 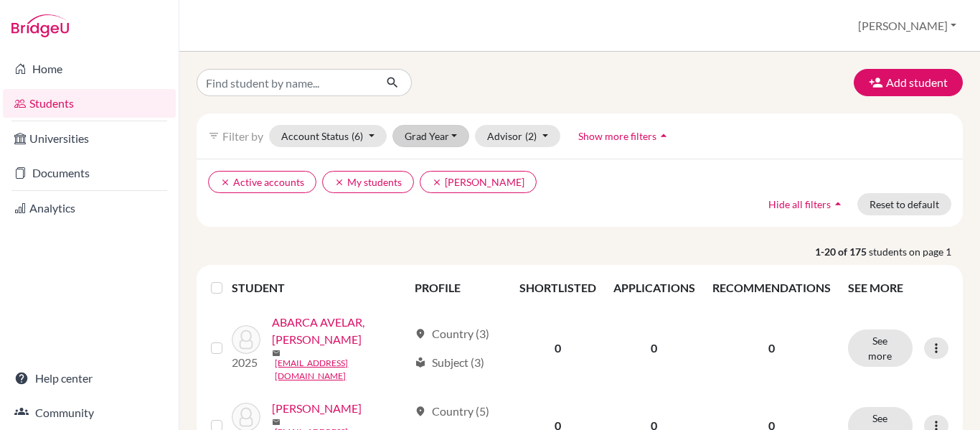 What do you see at coordinates (799, 204) in the screenshot?
I see `span: Hide all filters` at bounding box center [799, 204].